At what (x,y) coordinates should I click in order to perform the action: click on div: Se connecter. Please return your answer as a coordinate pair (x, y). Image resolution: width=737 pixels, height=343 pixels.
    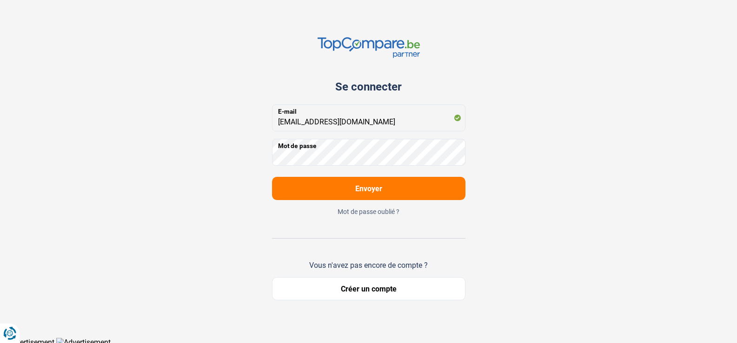
    Looking at the image, I should click on (368, 87).